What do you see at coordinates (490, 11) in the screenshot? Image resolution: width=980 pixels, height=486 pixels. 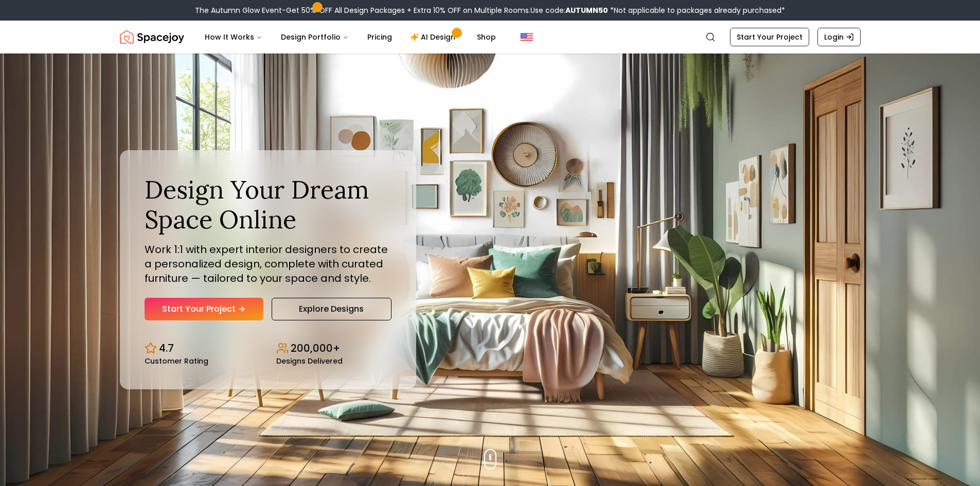 I see `div: The Autumn Glow Event-Get 50% OFF All Design Packages + Extra 10% OFF on Multiple Rooms.` at bounding box center [490, 11].